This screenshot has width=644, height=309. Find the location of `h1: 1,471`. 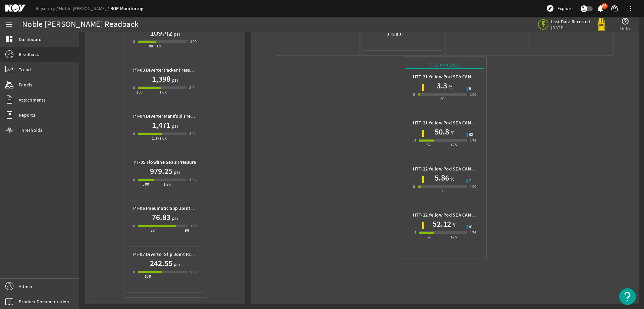

h1: 1,471 is located at coordinates (161, 126).